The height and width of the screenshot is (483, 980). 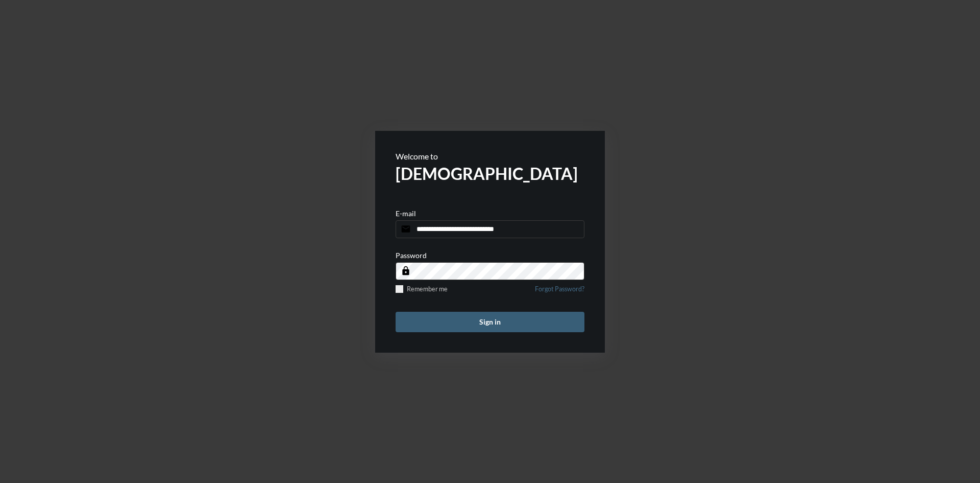 What do you see at coordinates (411, 255) in the screenshot?
I see `p: Password` at bounding box center [411, 255].